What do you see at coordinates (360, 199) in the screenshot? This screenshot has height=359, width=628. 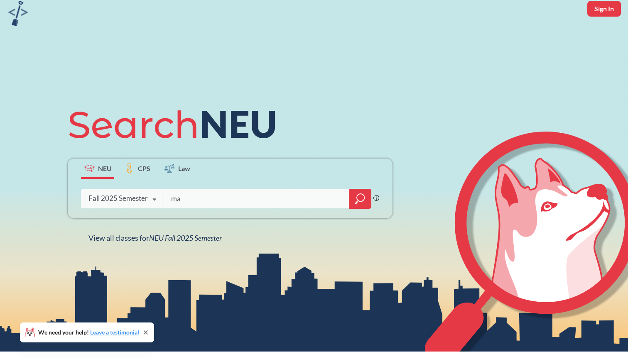 I see `div: magnifying glass` at bounding box center [360, 199].